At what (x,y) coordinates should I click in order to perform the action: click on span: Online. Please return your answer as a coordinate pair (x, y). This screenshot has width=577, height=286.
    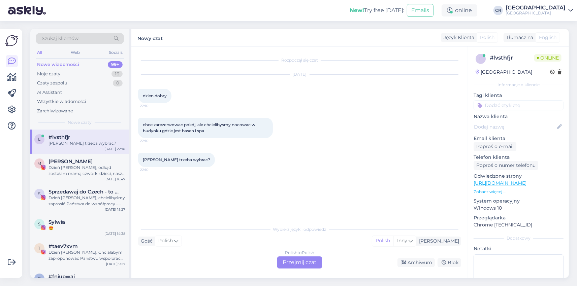
    Looking at the image, I should click on (548, 58).